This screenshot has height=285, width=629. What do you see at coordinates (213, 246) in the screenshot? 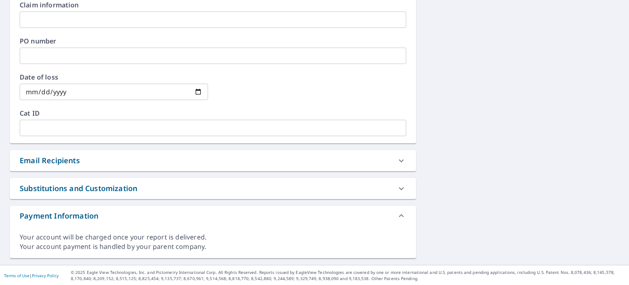
I see `div: Your account payment is handled by your parent company.` at bounding box center [213, 246].